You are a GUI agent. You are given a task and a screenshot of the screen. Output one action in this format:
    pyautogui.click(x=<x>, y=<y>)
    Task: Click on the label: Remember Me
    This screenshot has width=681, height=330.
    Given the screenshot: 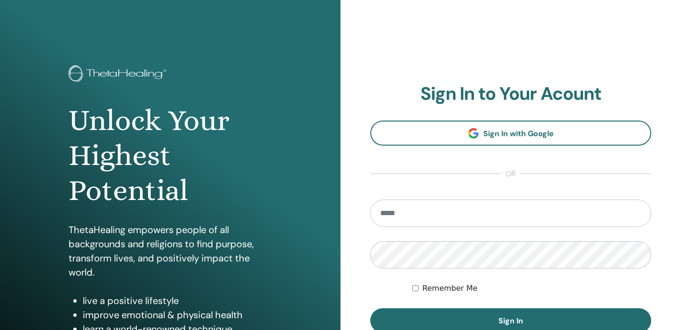 What is the action you would take?
    pyautogui.click(x=450, y=288)
    